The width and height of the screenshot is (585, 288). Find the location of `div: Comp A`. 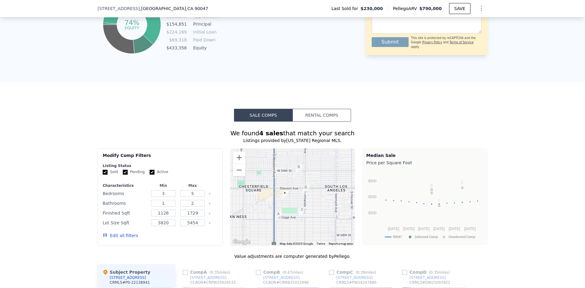

div: Comp A is located at coordinates (207, 272).